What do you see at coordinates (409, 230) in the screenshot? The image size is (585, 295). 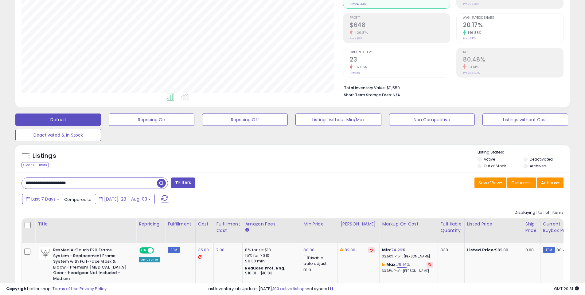 I see `th: The percentage added to the cost of goods (COGS) that forms the calculator for Min & Max prices.` at bounding box center [409, 230].